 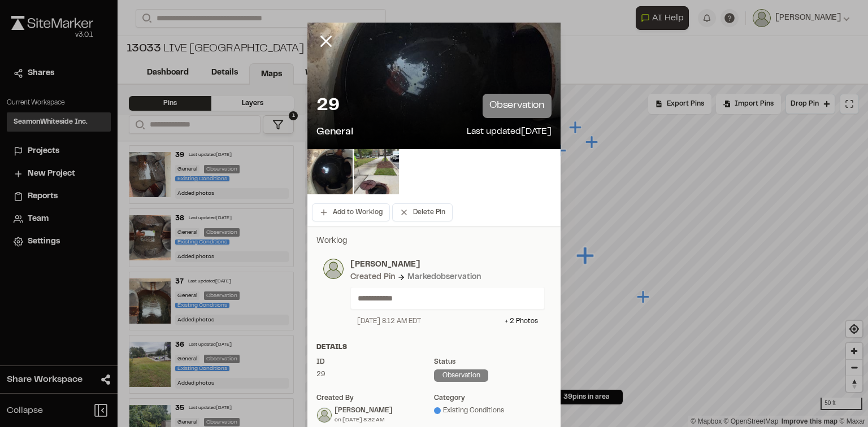 What do you see at coordinates (434, 348) in the screenshot?
I see `div: Details` at bounding box center [434, 348].